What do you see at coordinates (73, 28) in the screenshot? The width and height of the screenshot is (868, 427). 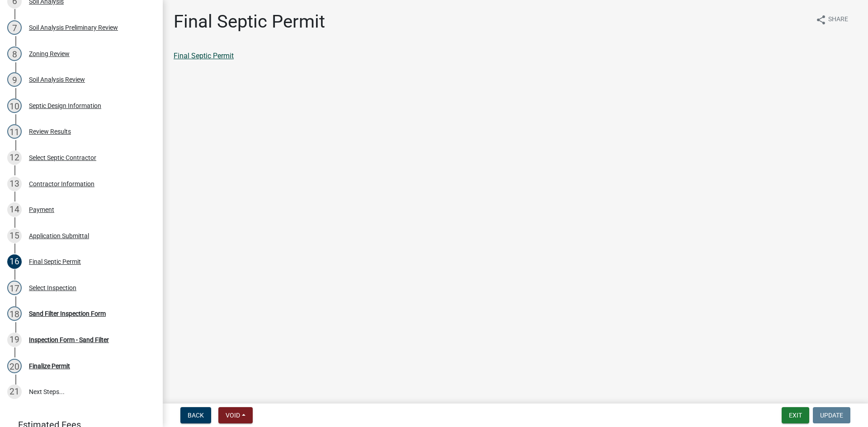 I see `div: Soil Analysis Preliminary Review` at bounding box center [73, 28].